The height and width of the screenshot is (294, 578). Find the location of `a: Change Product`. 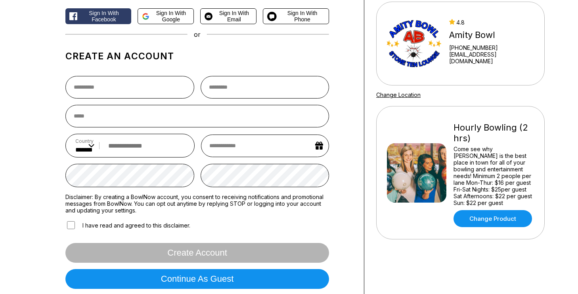

a: Change Product is located at coordinates (493, 219).